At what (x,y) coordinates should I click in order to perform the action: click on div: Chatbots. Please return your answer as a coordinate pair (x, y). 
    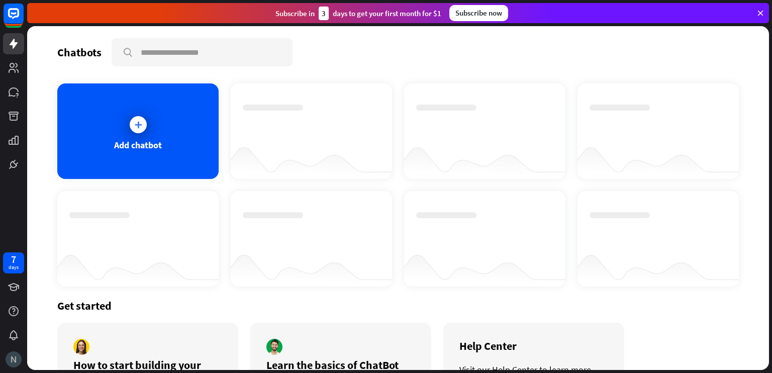
    Looking at the image, I should click on (79, 52).